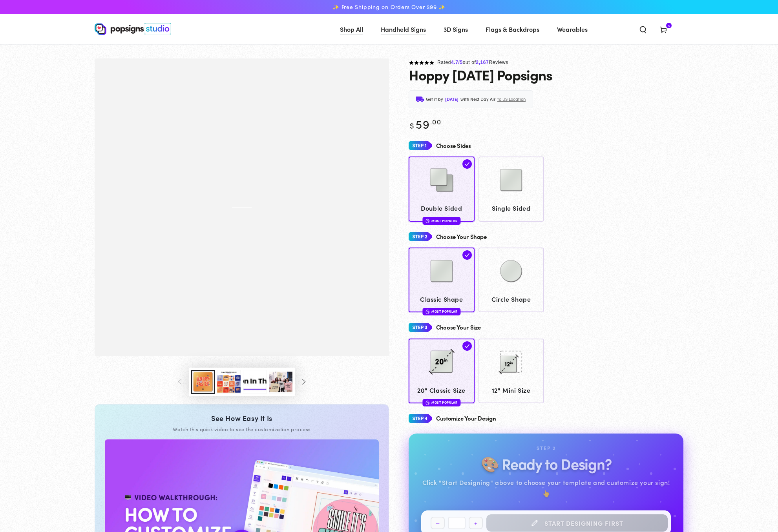  I want to click on img: Step 2, so click(420, 236).